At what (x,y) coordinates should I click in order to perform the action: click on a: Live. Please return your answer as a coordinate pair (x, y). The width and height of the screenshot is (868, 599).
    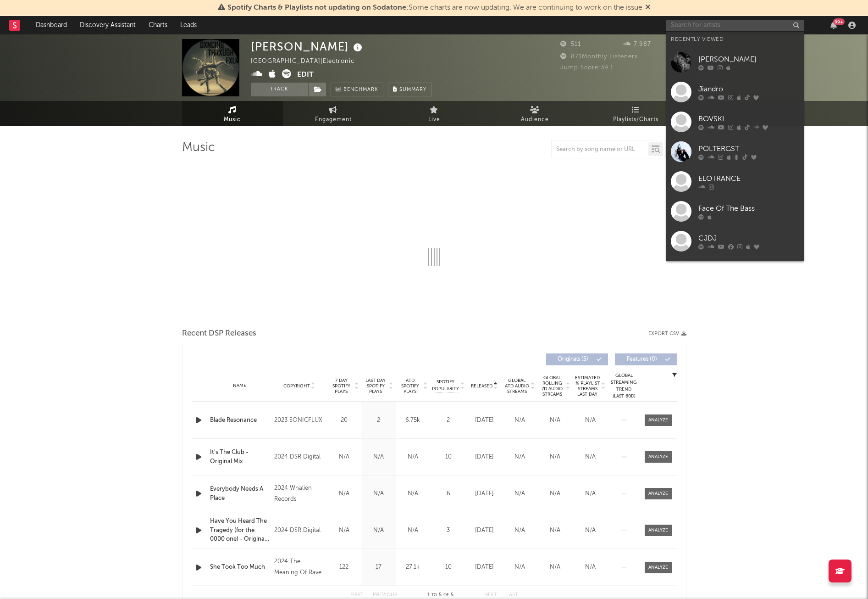
    Looking at the image, I should click on (434, 114).